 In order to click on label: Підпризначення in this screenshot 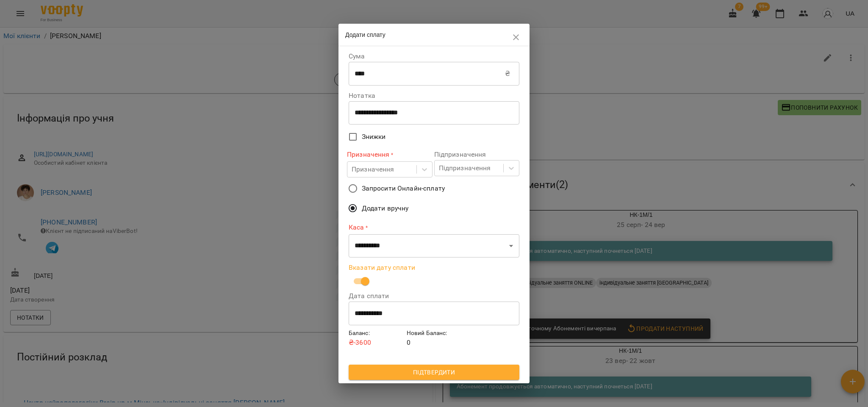, I will do `click(477, 155)`.